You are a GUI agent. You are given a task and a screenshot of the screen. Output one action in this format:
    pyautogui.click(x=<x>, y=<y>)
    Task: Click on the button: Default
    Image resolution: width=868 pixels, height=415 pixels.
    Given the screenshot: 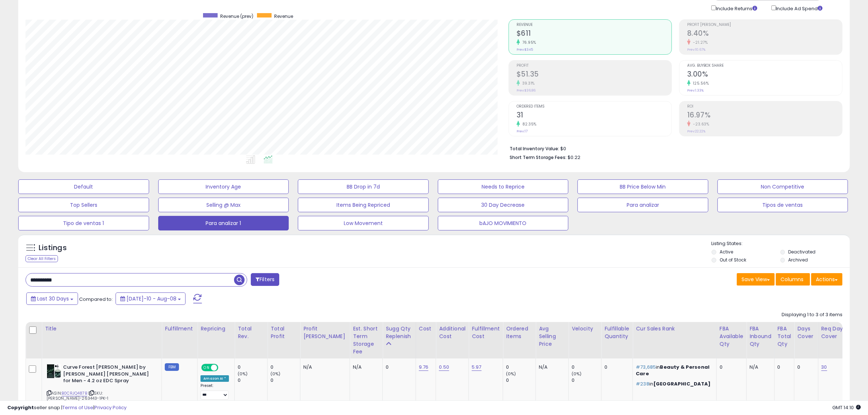 What is the action you would take?
    pyautogui.click(x=84, y=186)
    